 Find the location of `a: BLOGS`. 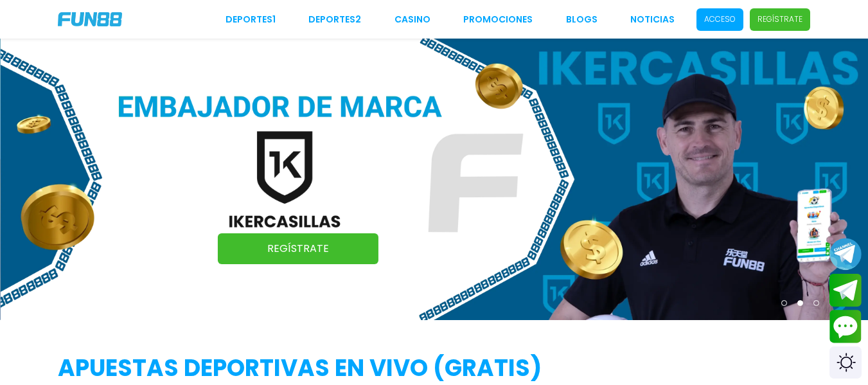

a: BLOGS is located at coordinates (581, 19).